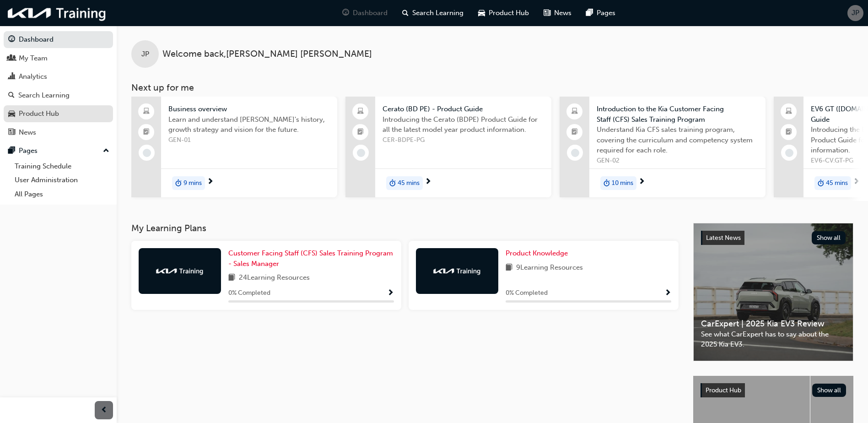  Describe the element at coordinates (773, 238) in the screenshot. I see `a: Latest NewsShow all` at that location.